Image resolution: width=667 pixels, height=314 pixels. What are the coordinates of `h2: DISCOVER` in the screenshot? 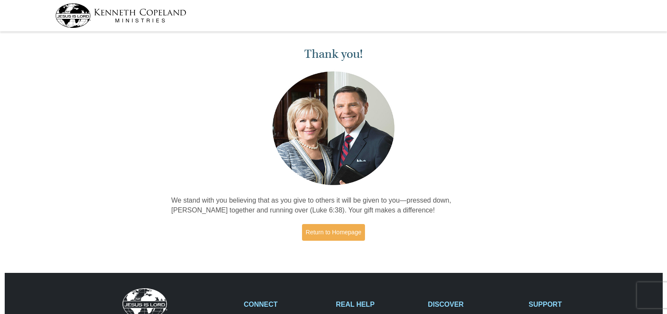 It's located at (474, 304).